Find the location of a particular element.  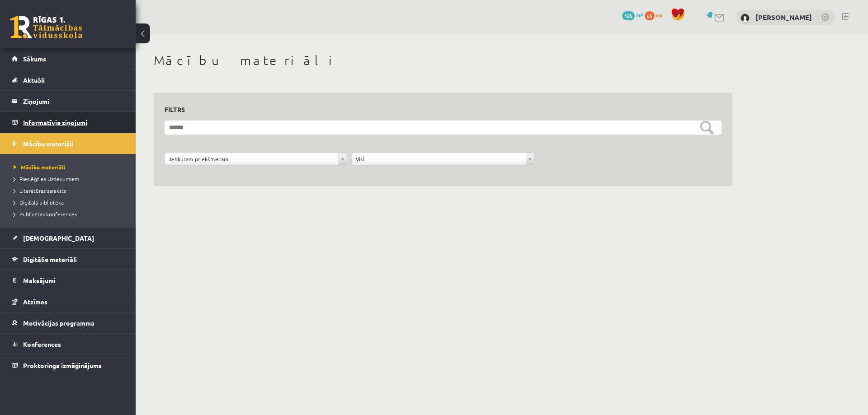

span: xp is located at coordinates (659, 15).